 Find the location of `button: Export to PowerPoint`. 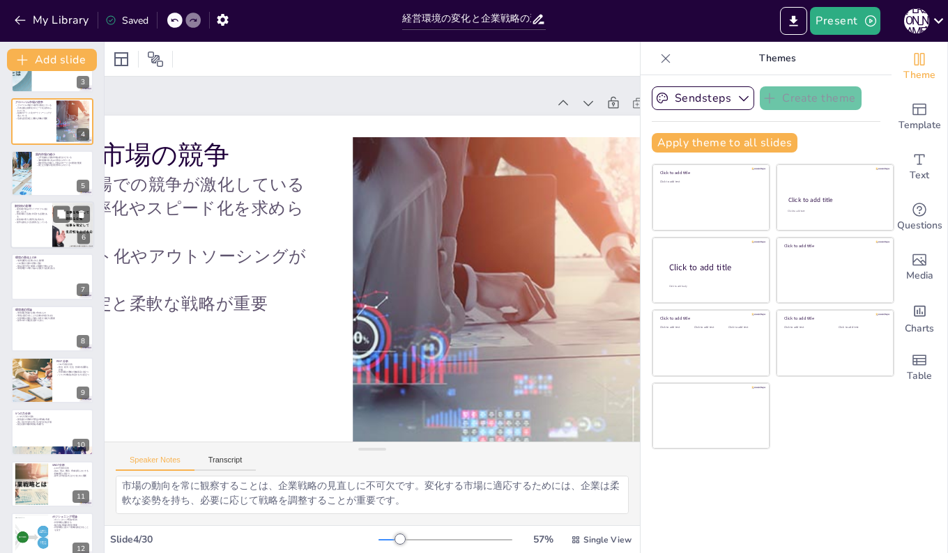

button: Export to PowerPoint is located at coordinates (793, 21).